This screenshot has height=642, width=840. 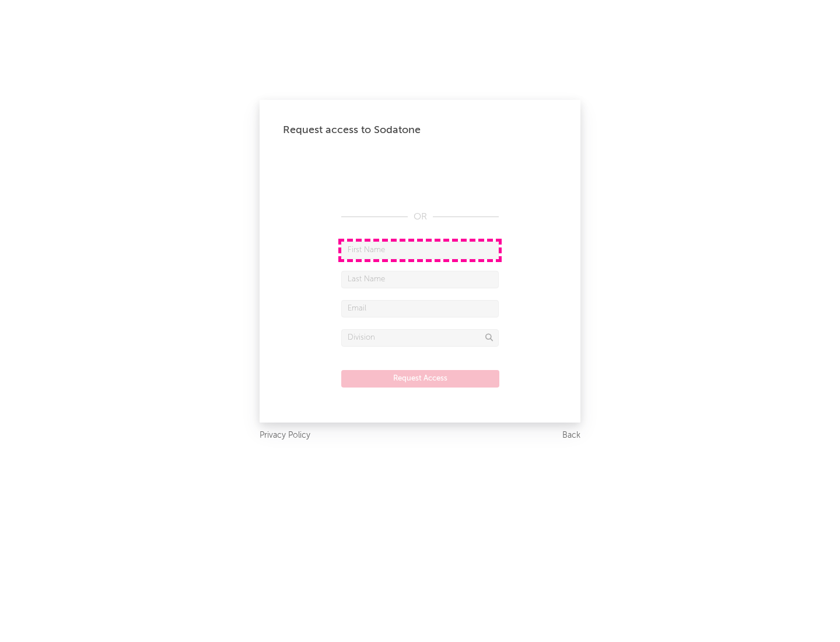 I want to click on input: Last Name, so click(x=420, y=279).